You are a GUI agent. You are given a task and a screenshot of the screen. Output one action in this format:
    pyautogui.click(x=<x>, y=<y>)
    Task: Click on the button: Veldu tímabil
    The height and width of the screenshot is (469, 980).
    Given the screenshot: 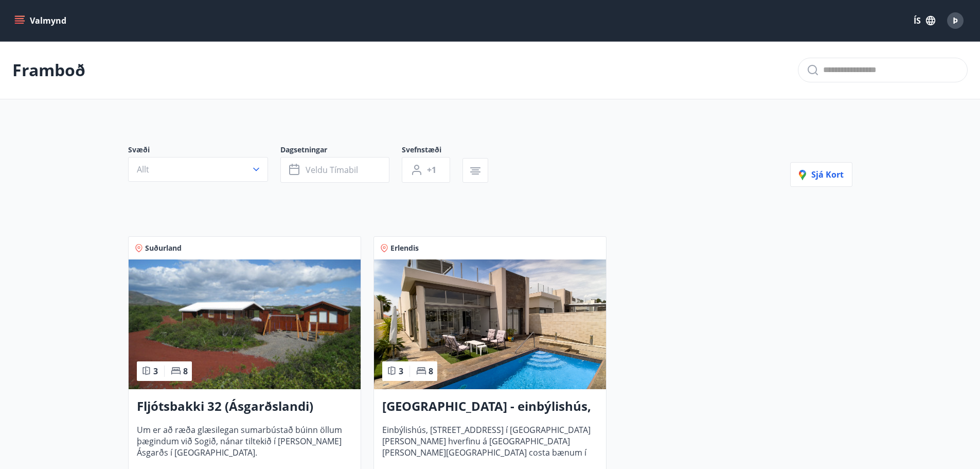 What is the action you would take?
    pyautogui.click(x=335, y=170)
    